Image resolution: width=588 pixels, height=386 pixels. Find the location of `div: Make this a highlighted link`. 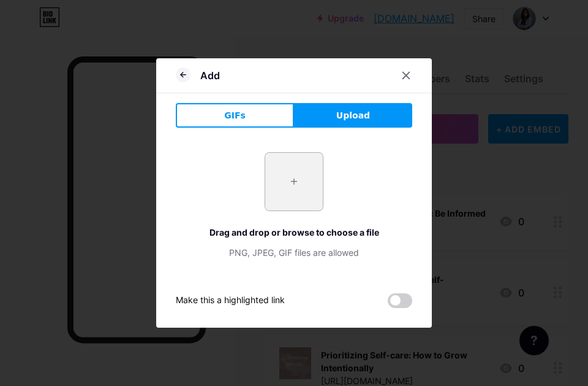

div: Make this a highlighted link is located at coordinates (230, 301).